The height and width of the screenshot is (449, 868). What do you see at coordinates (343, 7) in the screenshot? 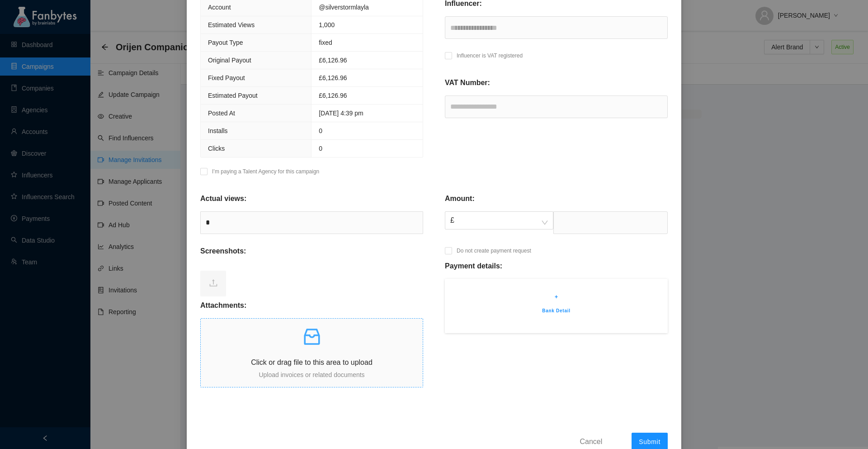
I see `span: @silverstormlayla` at bounding box center [343, 7].